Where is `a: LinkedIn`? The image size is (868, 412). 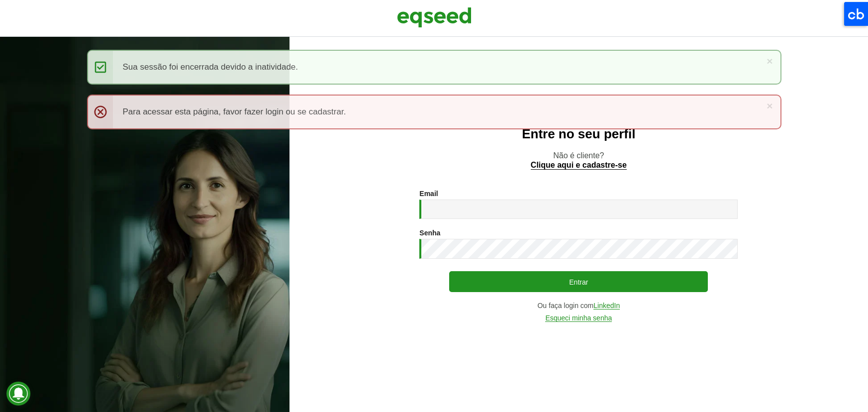 a: LinkedIn is located at coordinates (606, 305).